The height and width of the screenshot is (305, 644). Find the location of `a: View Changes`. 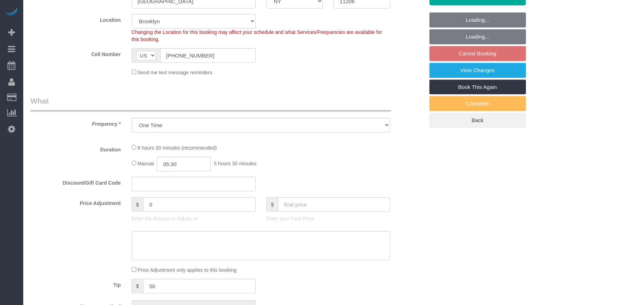

a: View Changes is located at coordinates (478, 70).